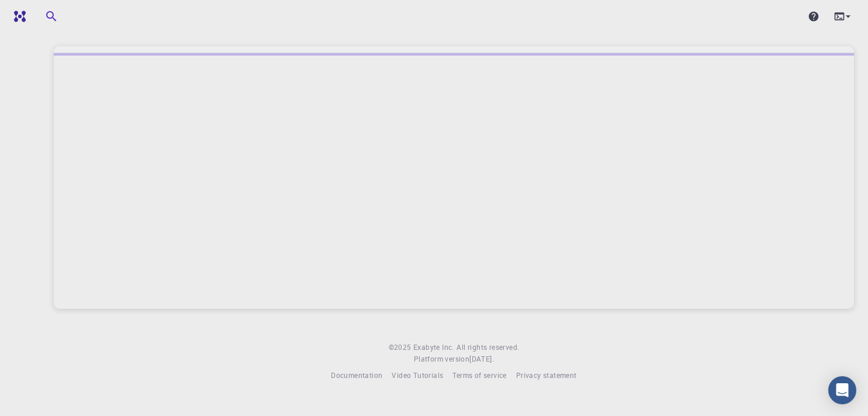 This screenshot has height=416, width=868. I want to click on img: logo, so click(18, 16).